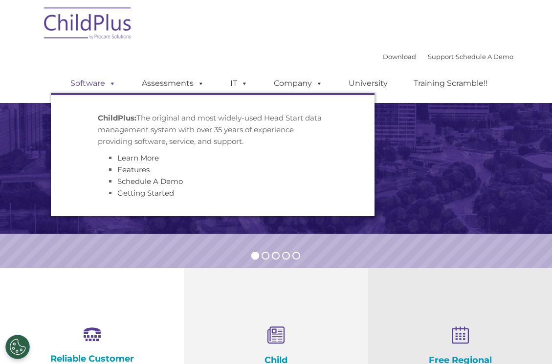  Describe the element at coordinates (93, 84) in the screenshot. I see `a: Software` at that location.